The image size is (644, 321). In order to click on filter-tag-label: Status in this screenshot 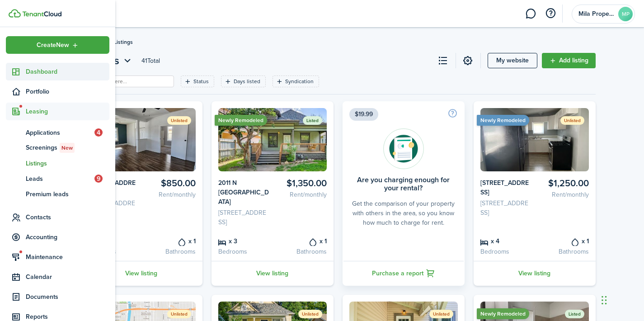, I will do `click(201, 81)`.